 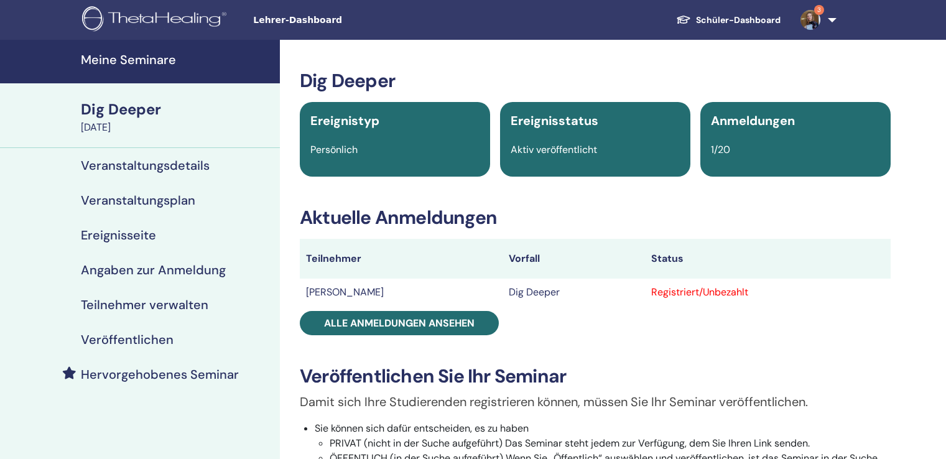 I want to click on h4: Meine Seminare, so click(x=177, y=60).